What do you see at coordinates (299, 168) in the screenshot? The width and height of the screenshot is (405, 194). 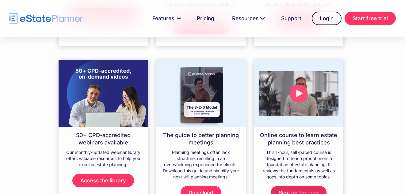 I see `div: This 1-hour, self-paced course is designed to teach practitioners a foundation of estate planning...` at bounding box center [299, 168].